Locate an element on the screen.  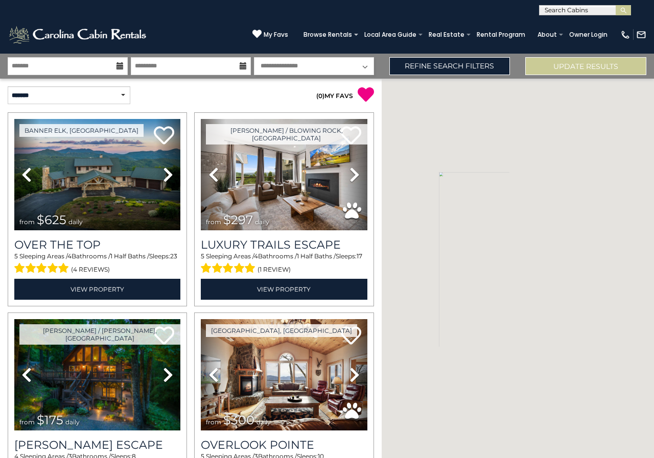
a: Refine Search Filters is located at coordinates (450, 66).